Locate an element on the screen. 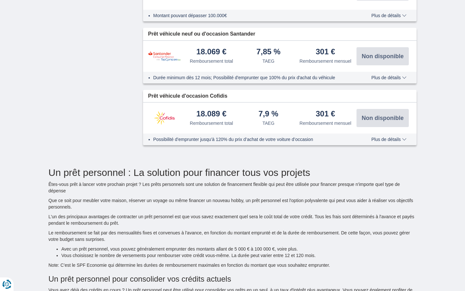 This screenshot has width=465, height=291. p: Note: C'est le SPF Economie qui détermine les durées de remboursement maximales en fonction du mo... is located at coordinates (233, 265).